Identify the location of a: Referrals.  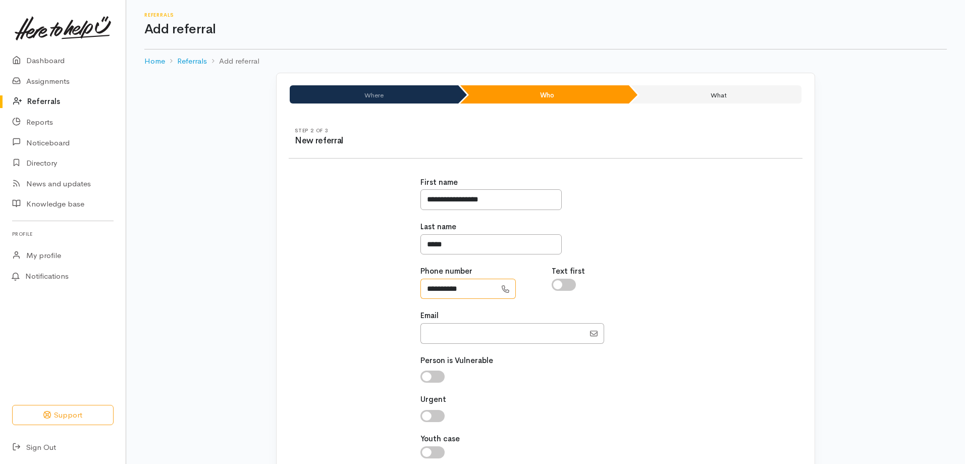
(192, 61).